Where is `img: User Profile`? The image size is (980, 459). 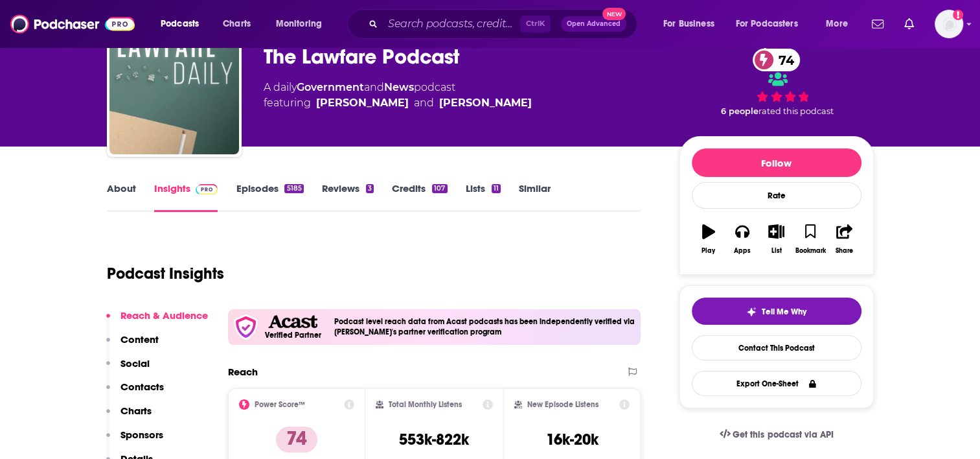
img: User Profile is located at coordinates (949, 24).